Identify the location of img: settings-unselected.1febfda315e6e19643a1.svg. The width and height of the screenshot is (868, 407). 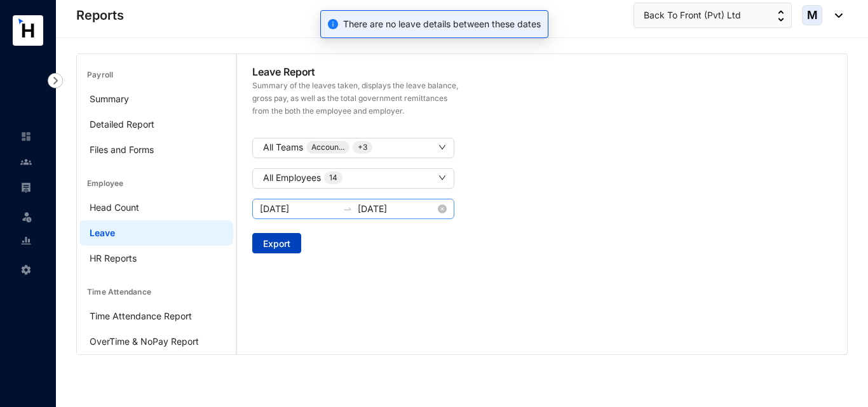
(26, 270).